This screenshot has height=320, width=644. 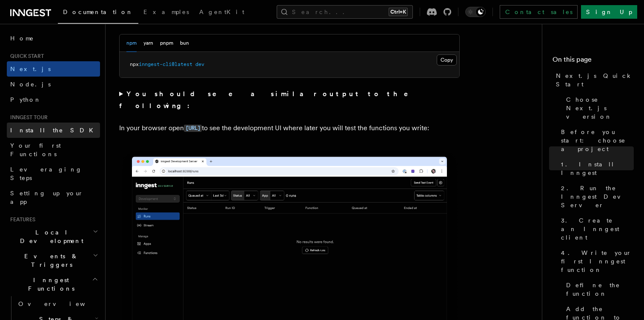 What do you see at coordinates (53, 130) in the screenshot?
I see `a: Install the SDK` at bounding box center [53, 130].